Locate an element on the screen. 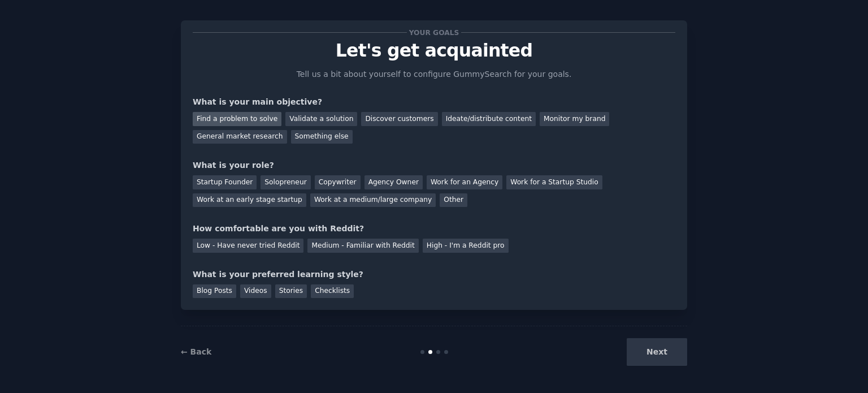 The image size is (868, 393). div: Something else is located at coordinates (322, 137).